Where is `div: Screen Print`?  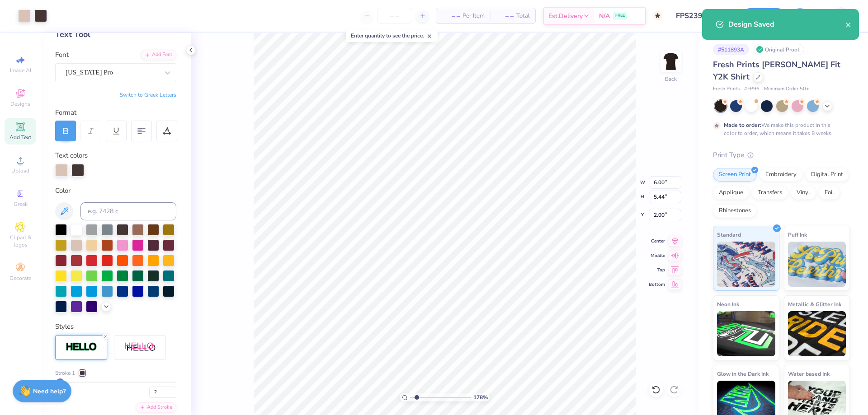 div: Screen Print is located at coordinates (734, 175).